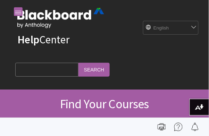 The height and width of the screenshot is (136, 209). What do you see at coordinates (28, 40) in the screenshot?
I see `strong: Help` at bounding box center [28, 40].